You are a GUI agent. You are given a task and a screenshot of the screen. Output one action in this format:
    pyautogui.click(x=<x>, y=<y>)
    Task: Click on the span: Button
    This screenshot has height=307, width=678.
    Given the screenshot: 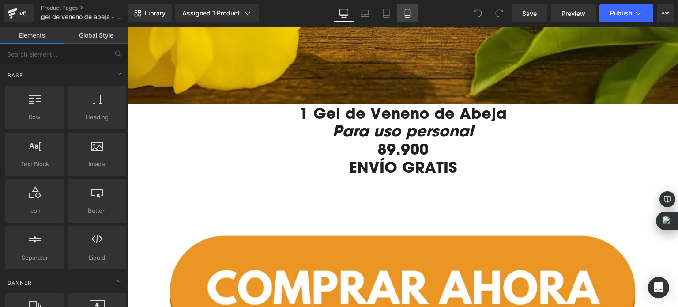 What is the action you would take?
    pyautogui.click(x=97, y=210)
    